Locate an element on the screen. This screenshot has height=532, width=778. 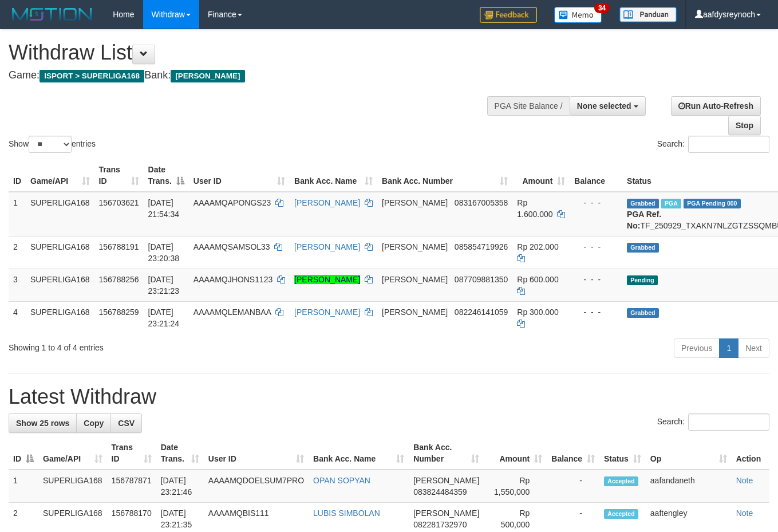
h1: Latest Withdraw is located at coordinates (389, 397).